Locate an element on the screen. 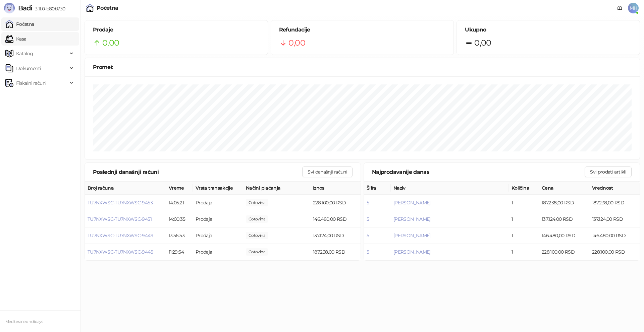 The image size is (644, 332). h5: Refundacije is located at coordinates (362, 30).